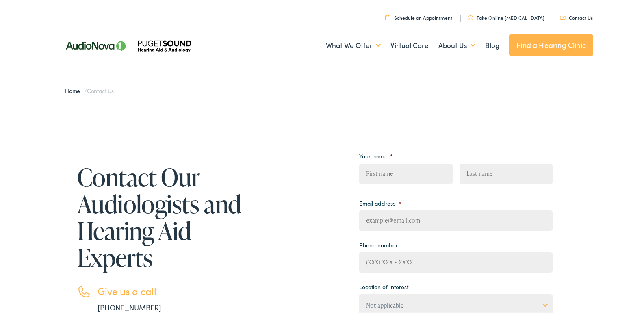 The image size is (644, 314). What do you see at coordinates (457, 44) in the screenshot?
I see `a: About Us` at bounding box center [457, 44].